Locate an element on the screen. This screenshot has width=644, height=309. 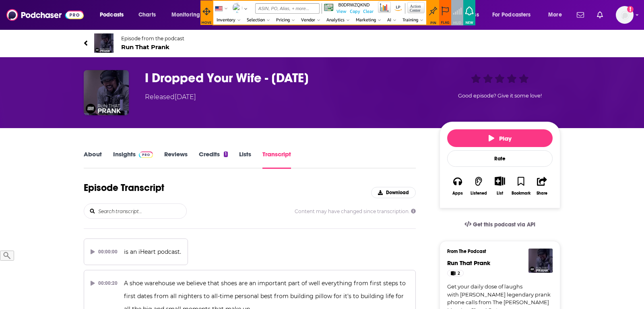
div: Apps is located at coordinates (458, 193).